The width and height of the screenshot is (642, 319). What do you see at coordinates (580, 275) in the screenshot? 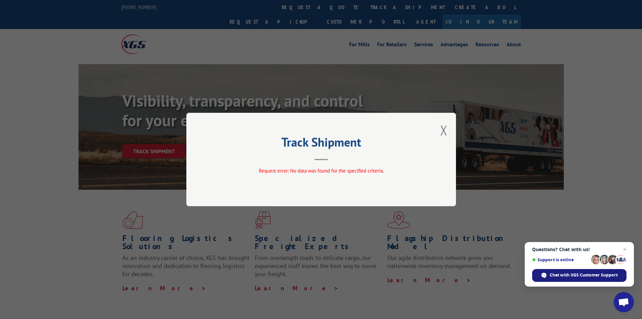
I see `div: Chat with XGS Customer Support` at bounding box center [580, 275].